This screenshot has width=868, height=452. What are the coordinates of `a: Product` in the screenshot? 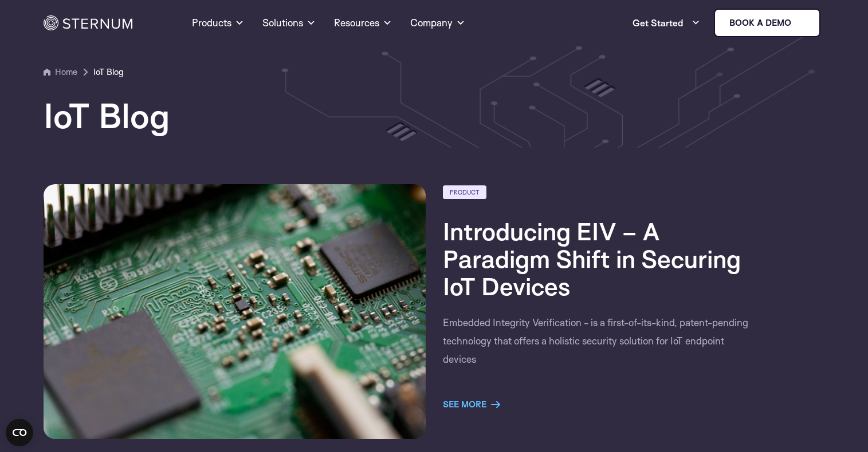 It's located at (464, 192).